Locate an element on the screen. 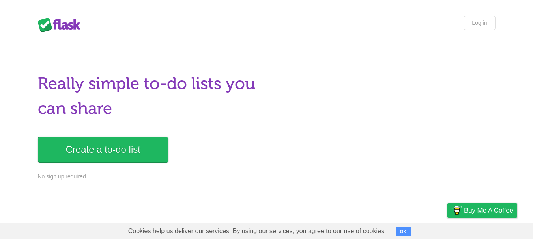  span: Buy me a coffee is located at coordinates (488, 210).